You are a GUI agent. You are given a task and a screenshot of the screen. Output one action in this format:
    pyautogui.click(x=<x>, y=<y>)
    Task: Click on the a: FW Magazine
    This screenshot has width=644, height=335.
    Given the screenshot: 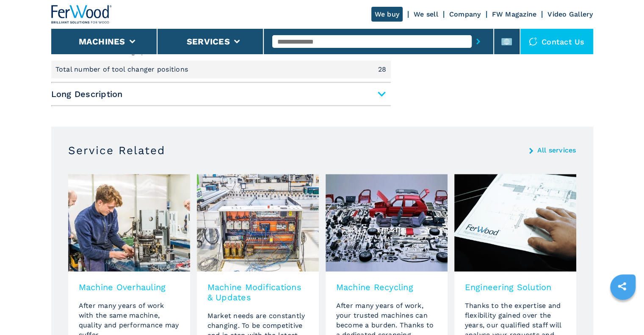 What is the action you would take?
    pyautogui.click(x=514, y=14)
    